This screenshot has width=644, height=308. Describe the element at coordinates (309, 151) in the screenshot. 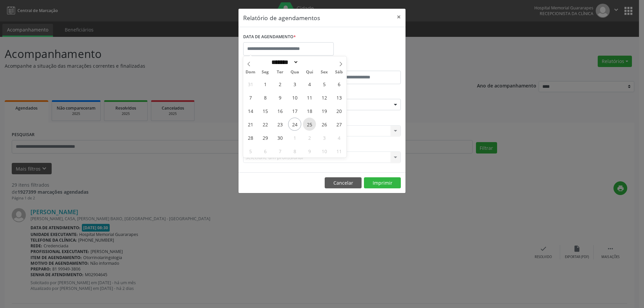

I see `span: Outubro 9, 2025` at that location.